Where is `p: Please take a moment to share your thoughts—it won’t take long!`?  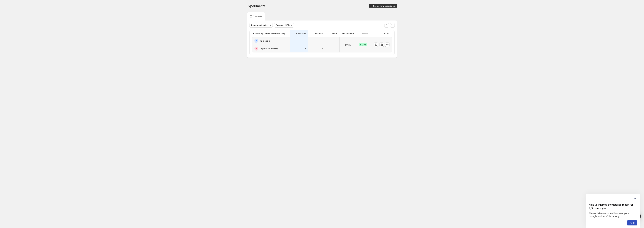 p: Please take a moment to share your thoughts—it won’t take long! is located at coordinates (613, 215).